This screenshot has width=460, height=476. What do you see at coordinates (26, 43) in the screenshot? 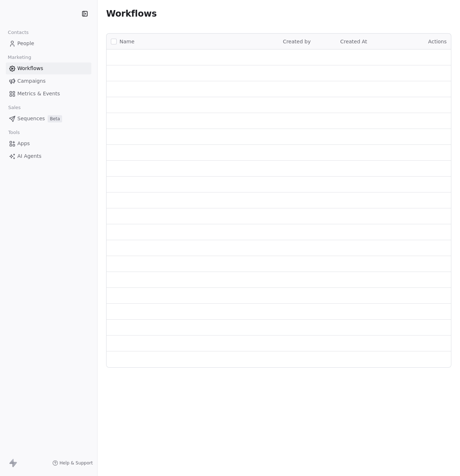
I see `span: People` at bounding box center [26, 43].